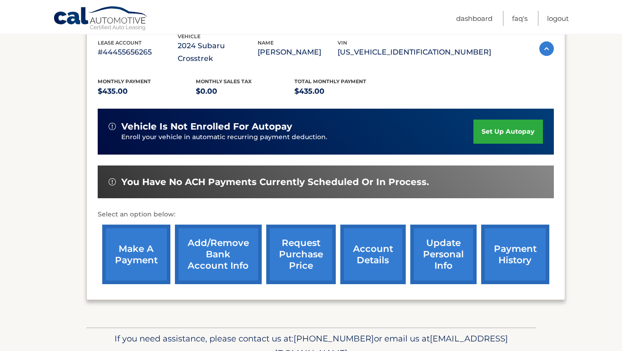  Describe the element at coordinates (245, 91) in the screenshot. I see `p: $0.00` at that location.